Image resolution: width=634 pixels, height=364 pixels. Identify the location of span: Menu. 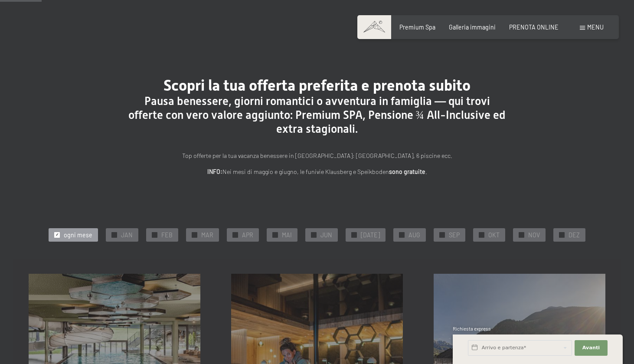
(595, 27).